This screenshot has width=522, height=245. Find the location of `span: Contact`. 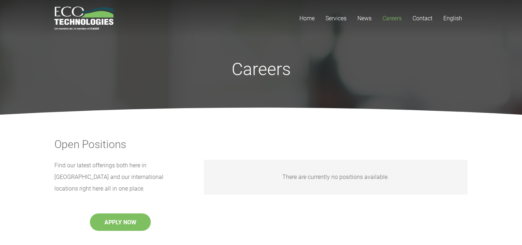

span: Contact is located at coordinates (423, 18).